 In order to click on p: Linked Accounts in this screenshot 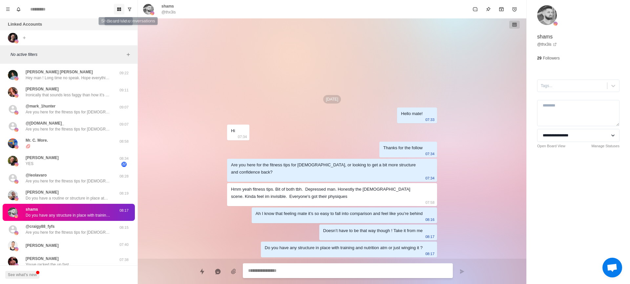, I will do `click(25, 24)`.